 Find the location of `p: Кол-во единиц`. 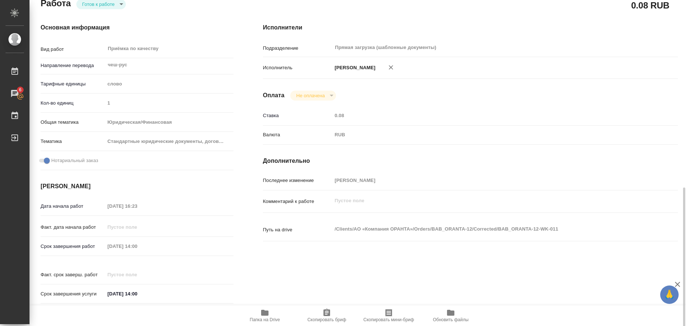

p: Кол-во единиц is located at coordinates (73, 103).